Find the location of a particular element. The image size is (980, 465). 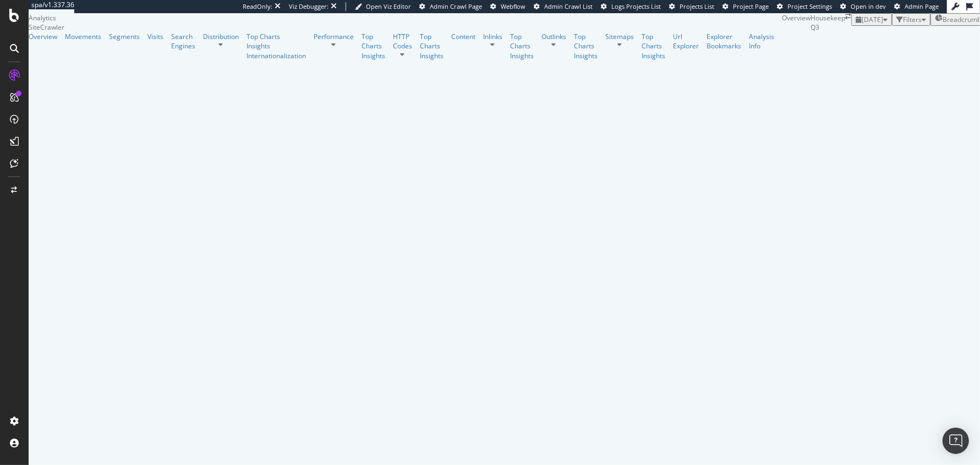

button: Filters is located at coordinates (911, 19).